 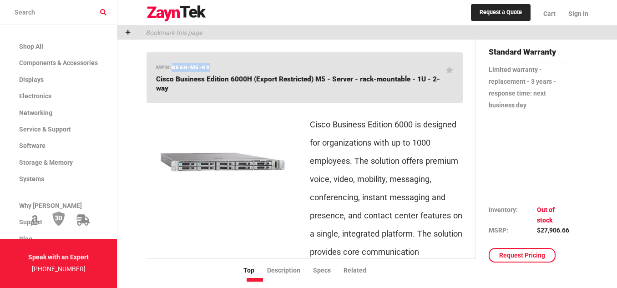 What do you see at coordinates (501, 13) in the screenshot?
I see `a: Request a Quote` at bounding box center [501, 13].